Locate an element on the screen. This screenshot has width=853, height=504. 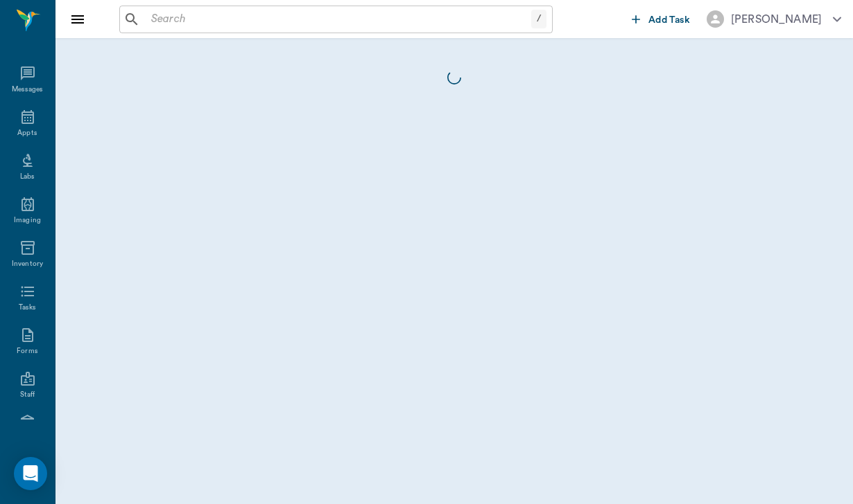
div: Open Intercom Messenger is located at coordinates (30, 474).